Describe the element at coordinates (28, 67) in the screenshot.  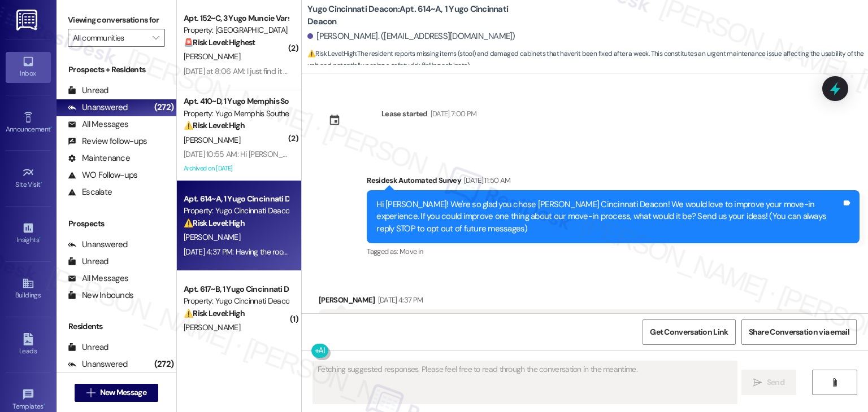
I see `a: Inbox` at that location.